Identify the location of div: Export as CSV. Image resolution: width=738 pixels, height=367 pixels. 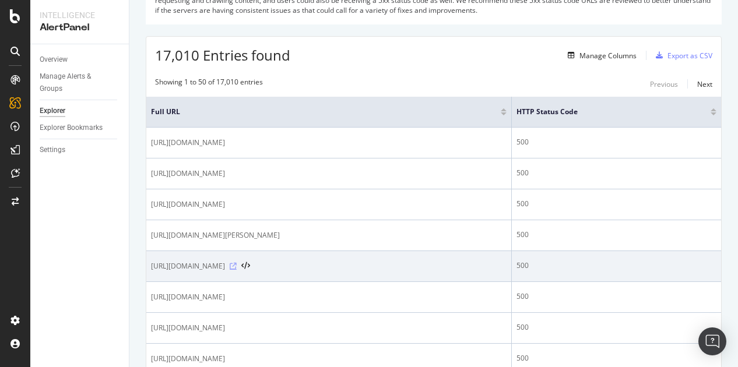
(689, 55).